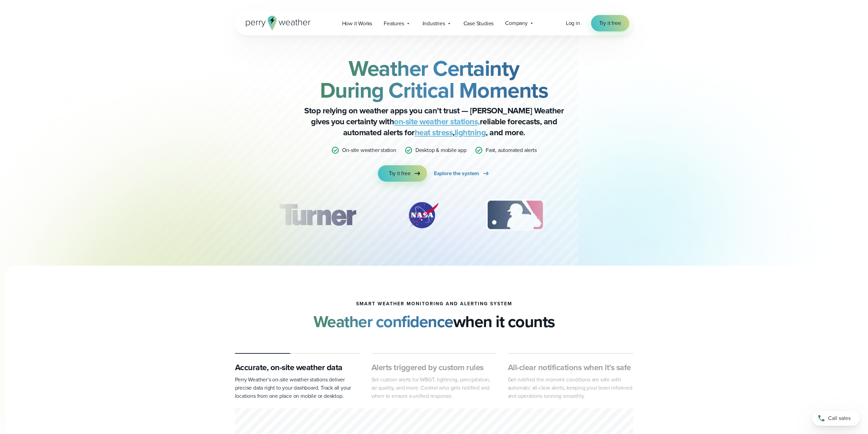 Image resolution: width=868 pixels, height=434 pixels. I want to click on img: NASA.svg, so click(423, 215).